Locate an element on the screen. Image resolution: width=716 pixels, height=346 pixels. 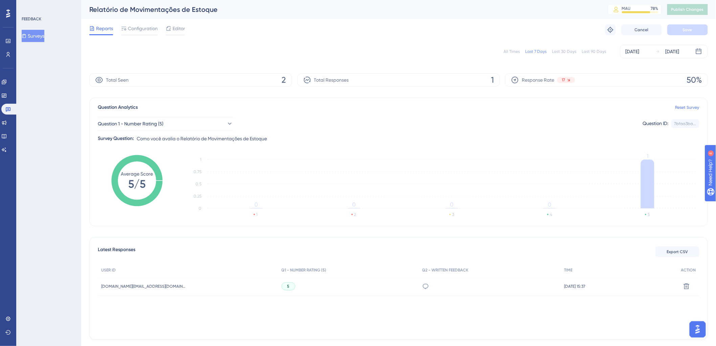
span: Cancel is located at coordinates (642, 30).